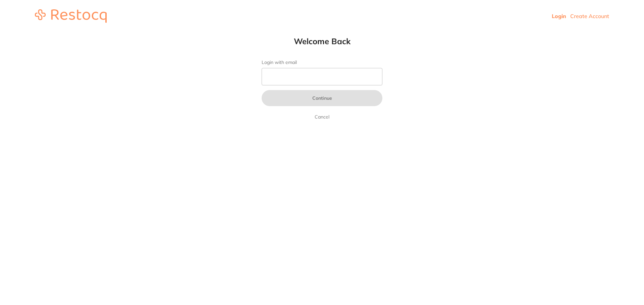  I want to click on label: Login with email, so click(322, 62).